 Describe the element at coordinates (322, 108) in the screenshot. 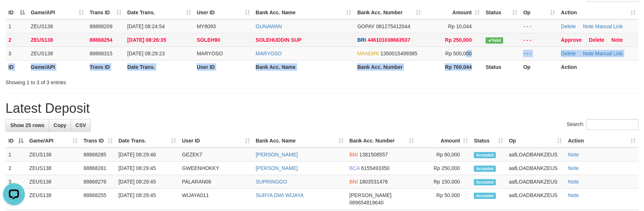

I see `h1: Latest Deposit` at that location.